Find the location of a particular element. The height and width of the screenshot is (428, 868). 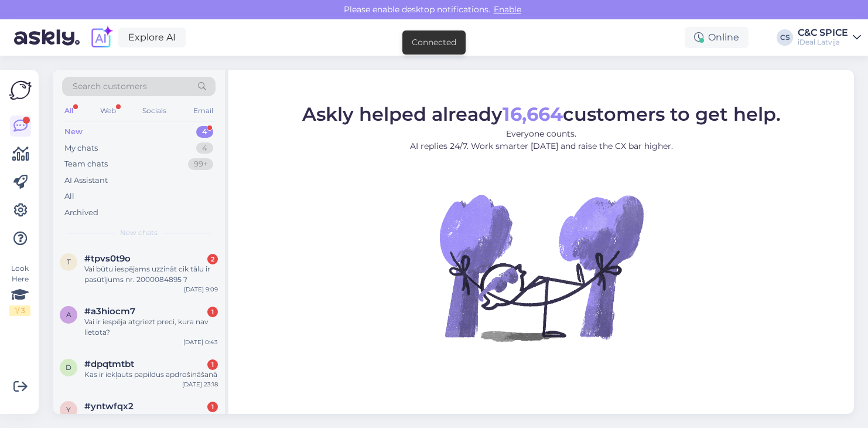

span: t is located at coordinates (69, 261).